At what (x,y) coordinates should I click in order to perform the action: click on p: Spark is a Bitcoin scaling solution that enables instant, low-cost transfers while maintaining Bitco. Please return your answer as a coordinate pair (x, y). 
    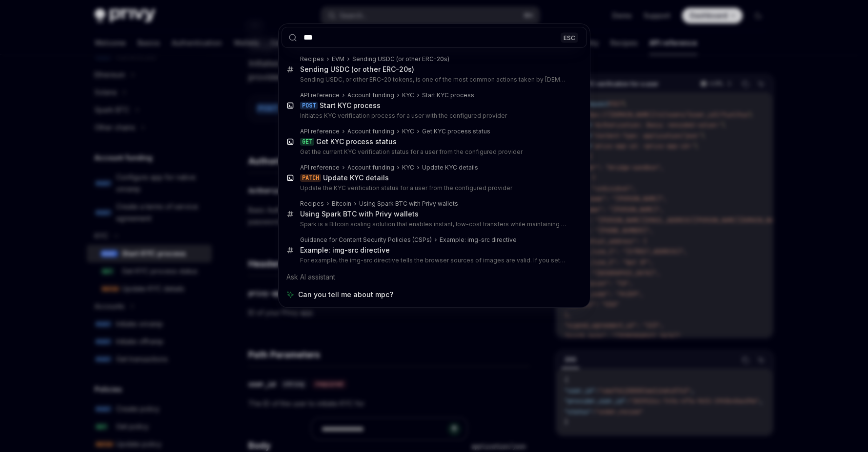
    Looking at the image, I should click on (434, 224).